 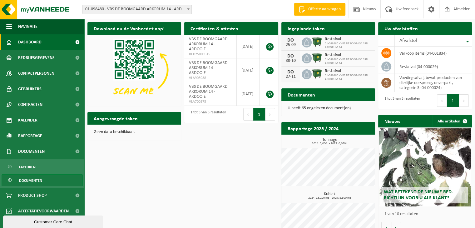 I want to click on span: Dashboard, so click(x=30, y=42).